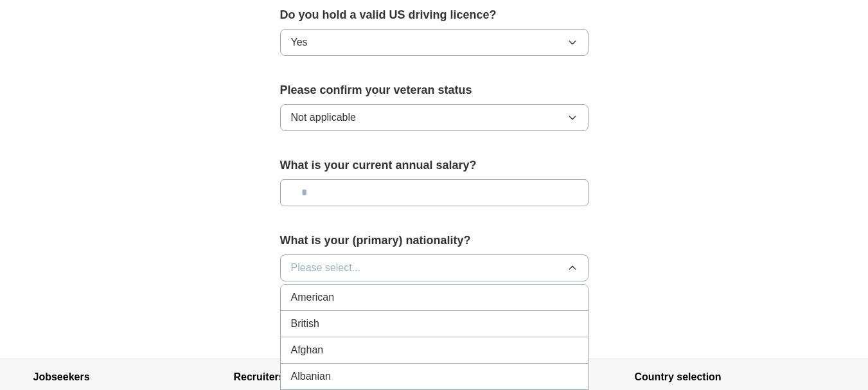  I want to click on label: What is your (primary) nationality?, so click(434, 240).